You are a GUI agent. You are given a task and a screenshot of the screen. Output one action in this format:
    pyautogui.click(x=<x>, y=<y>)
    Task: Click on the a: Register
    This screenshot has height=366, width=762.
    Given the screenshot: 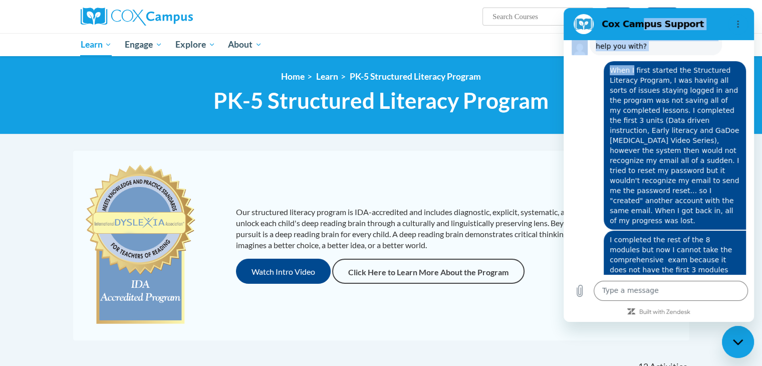 What is the action you would take?
    pyautogui.click(x=662, y=16)
    